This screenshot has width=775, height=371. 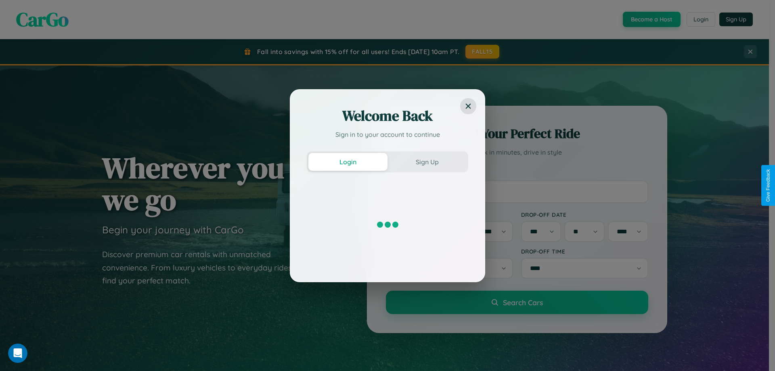 What do you see at coordinates (348, 162) in the screenshot?
I see `button: Login` at bounding box center [348, 162].